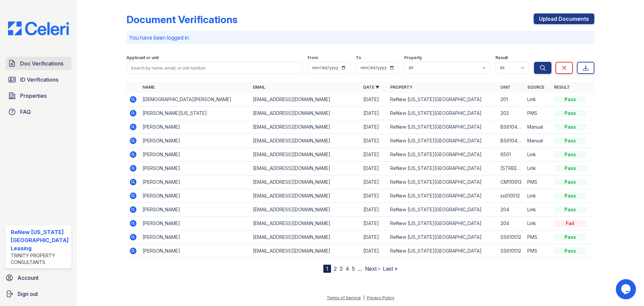 This screenshot has height=306, width=644. Describe the element at coordinates (214, 68) in the screenshot. I see `input: Search by name, email, or unit number` at that location.